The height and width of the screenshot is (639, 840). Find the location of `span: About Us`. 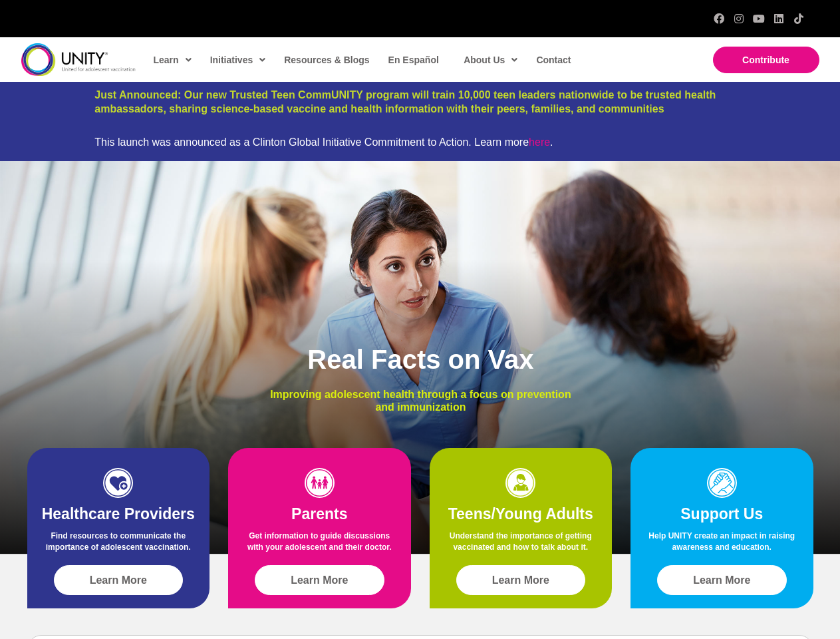

span: About Us is located at coordinates (490, 60).